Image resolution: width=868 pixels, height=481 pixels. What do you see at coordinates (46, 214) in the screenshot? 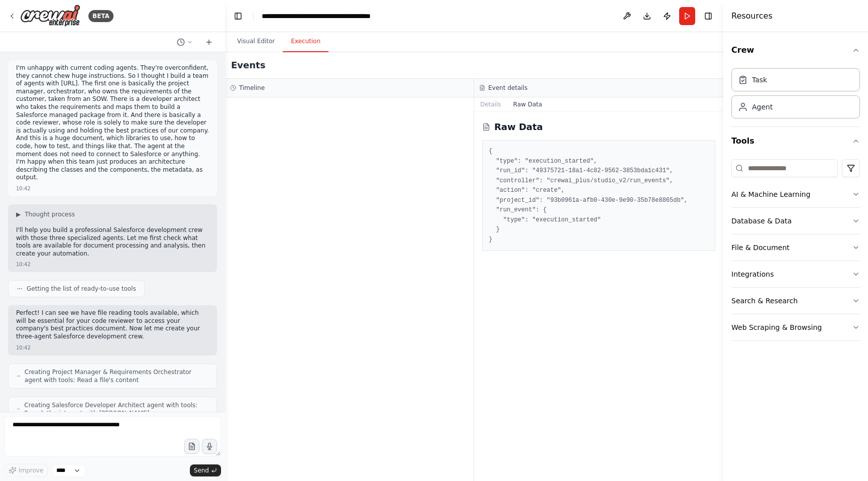
I see `button: ▶Thought process` at bounding box center [46, 214].